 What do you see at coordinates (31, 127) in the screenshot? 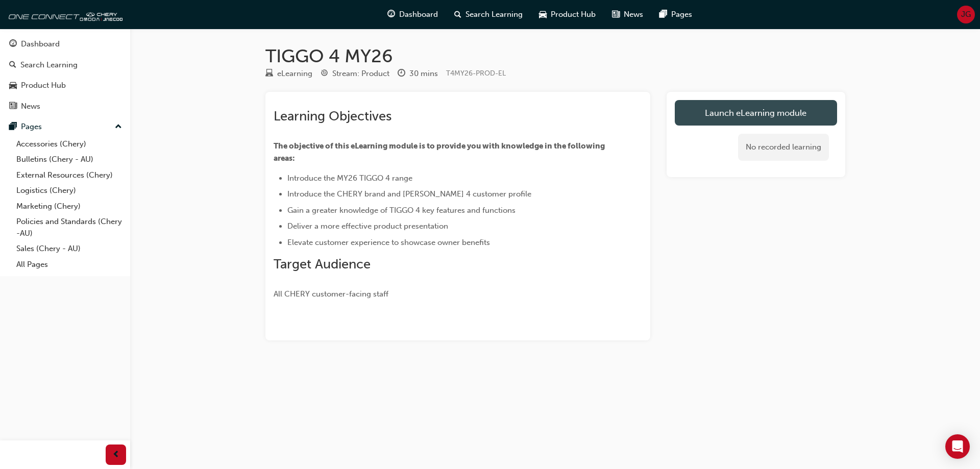
I see `div: Pages` at bounding box center [31, 127].